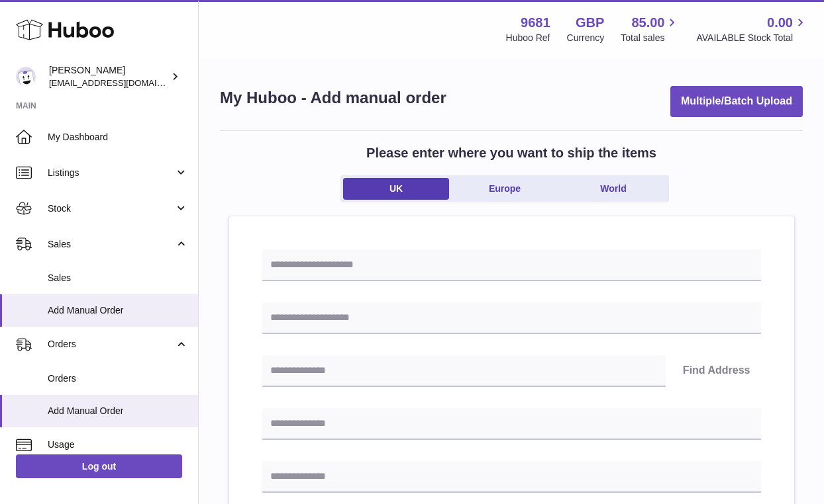 The image size is (824, 504). What do you see at coordinates (528, 38) in the screenshot?
I see `div: Huboo Ref` at bounding box center [528, 38].